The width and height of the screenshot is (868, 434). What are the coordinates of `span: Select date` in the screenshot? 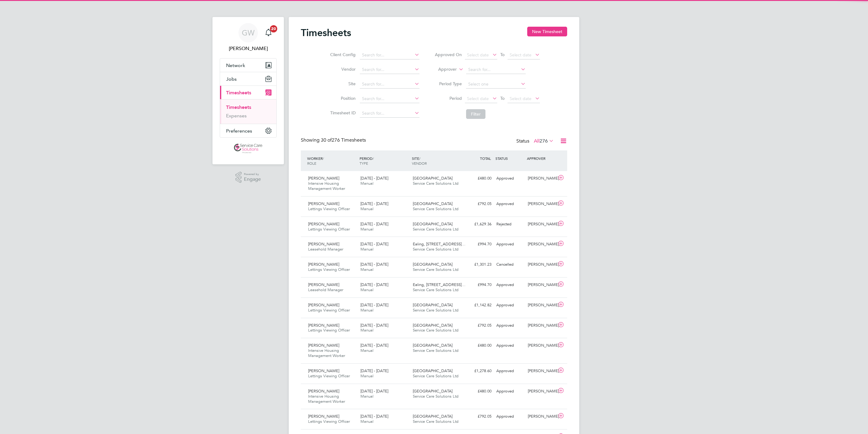 It's located at (520, 55).